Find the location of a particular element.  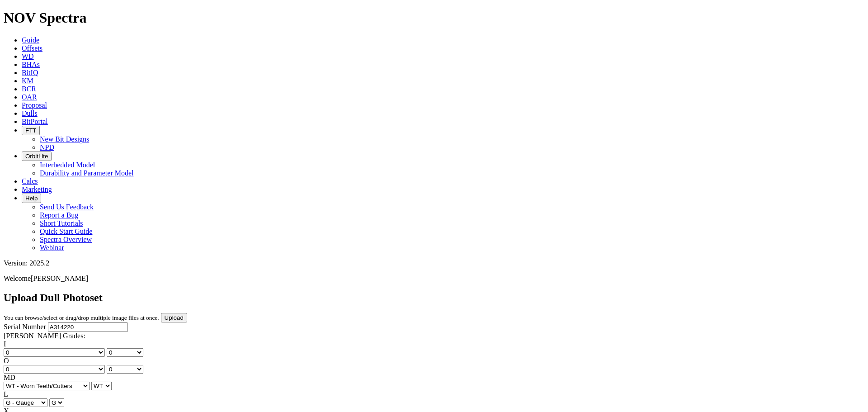

a: KM is located at coordinates (27, 80).